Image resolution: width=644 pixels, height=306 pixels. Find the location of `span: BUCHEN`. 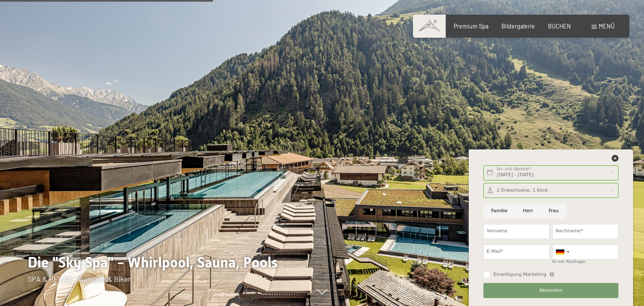

span: BUCHEN is located at coordinates (559, 26).